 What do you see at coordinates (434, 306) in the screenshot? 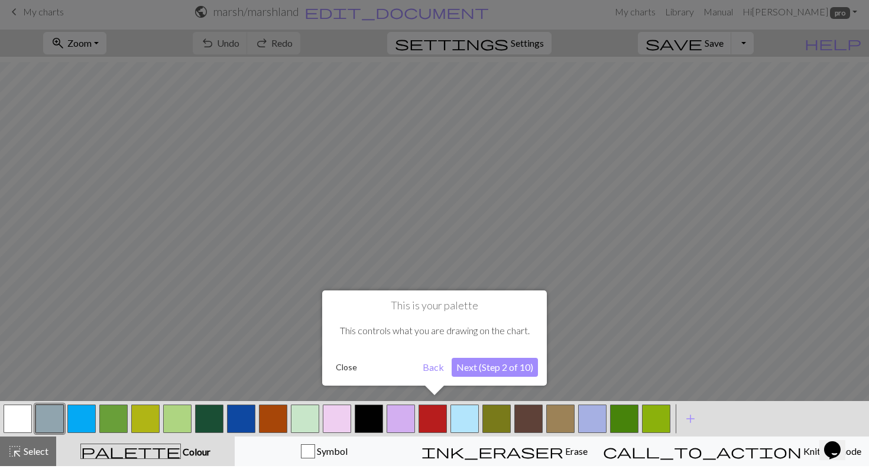
I see `h1: This is your palette` at bounding box center [434, 306].